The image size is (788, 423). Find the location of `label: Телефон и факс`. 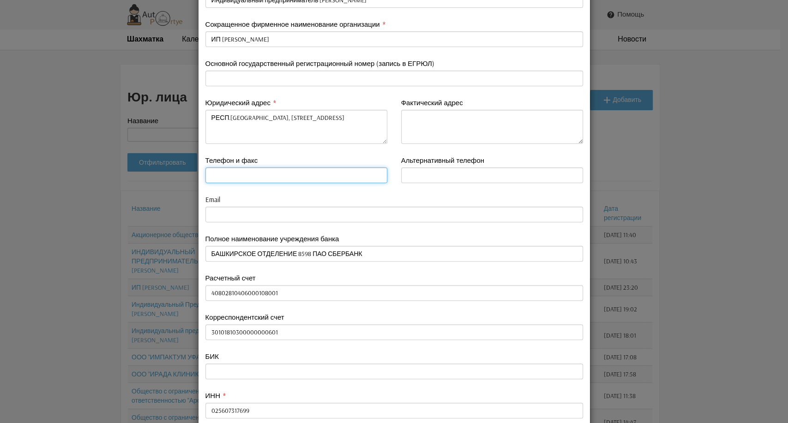

label: Телефон и факс is located at coordinates (232, 160).